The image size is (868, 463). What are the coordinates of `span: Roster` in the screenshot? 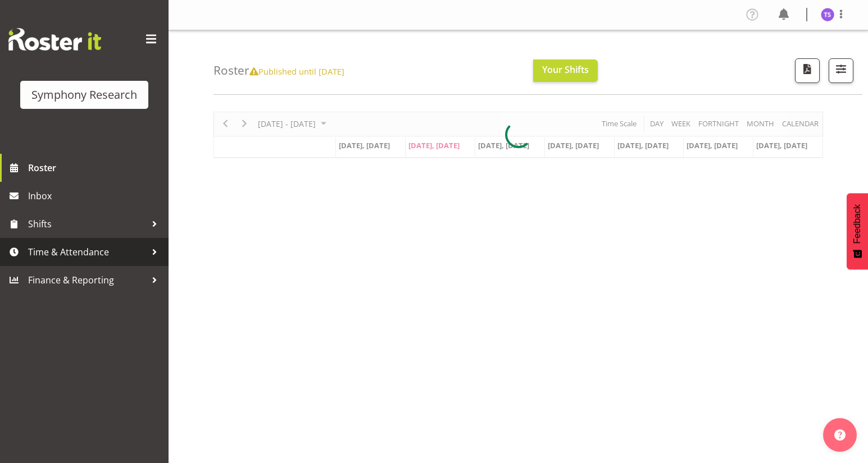 It's located at (95, 168).